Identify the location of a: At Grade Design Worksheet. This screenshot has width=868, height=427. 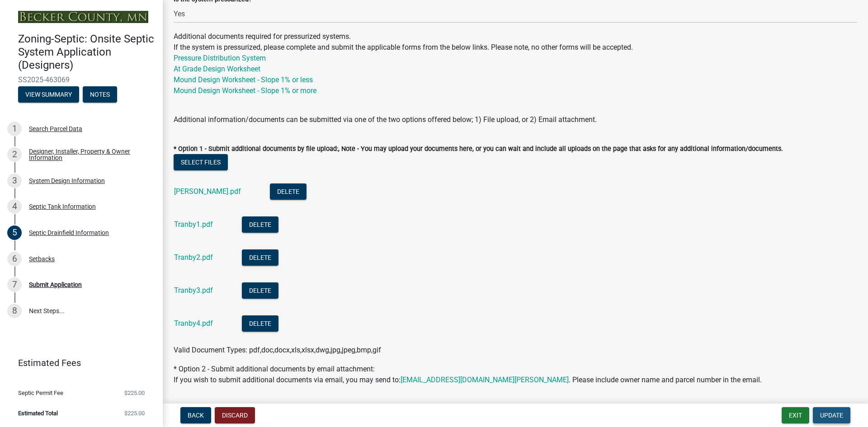
(217, 69).